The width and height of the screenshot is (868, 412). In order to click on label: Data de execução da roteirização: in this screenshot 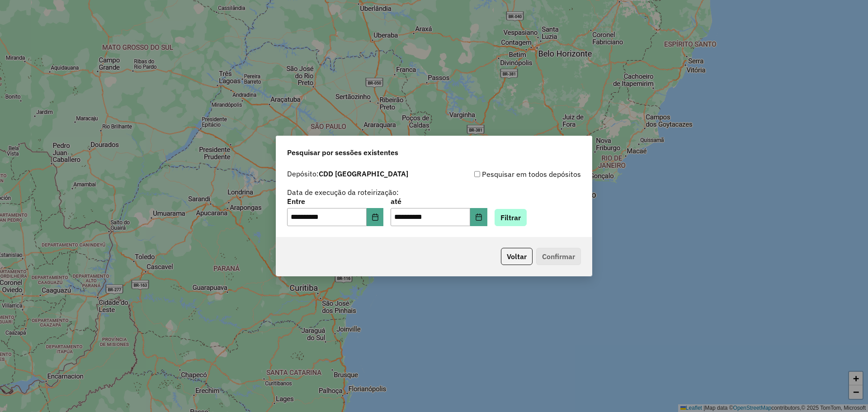, I will do `click(343, 192)`.